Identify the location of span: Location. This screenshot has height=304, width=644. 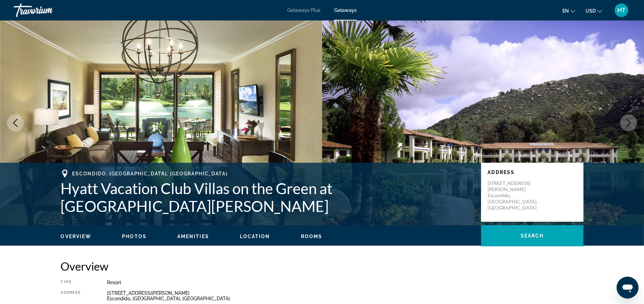
(255, 237).